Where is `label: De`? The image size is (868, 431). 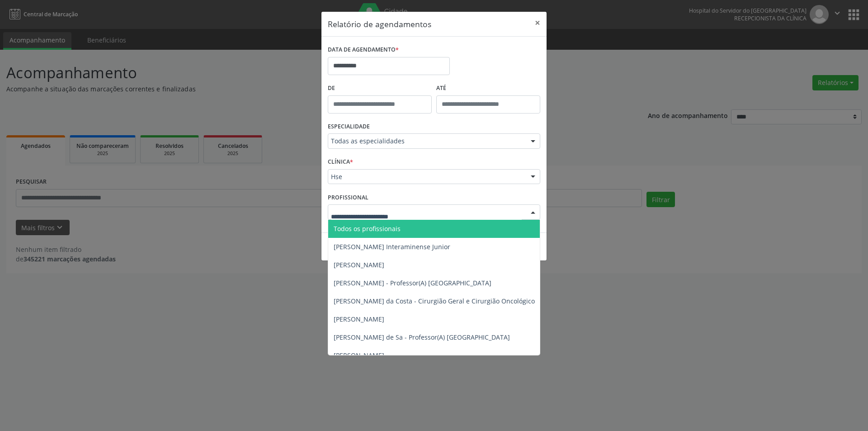 label: De is located at coordinates (380, 88).